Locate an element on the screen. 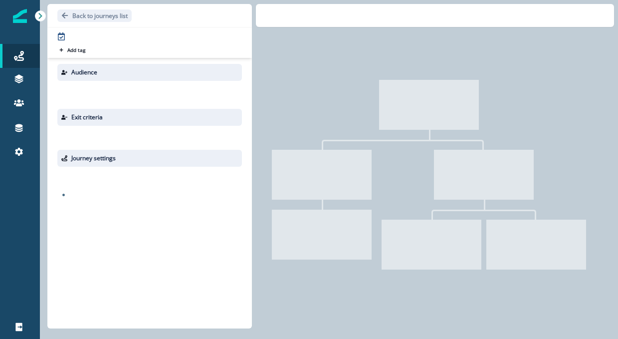  button: Add tag is located at coordinates (72, 50).